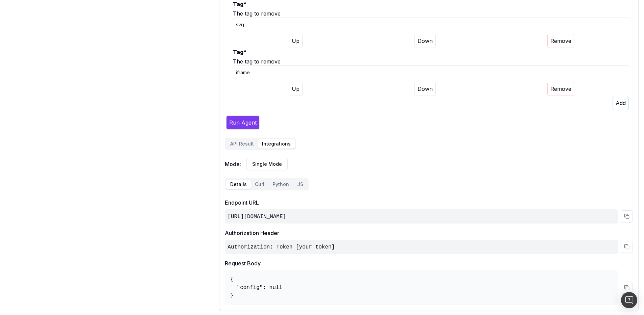 The height and width of the screenshot is (315, 644). Describe the element at coordinates (276, 144) in the screenshot. I see `button: Integrations` at that location.